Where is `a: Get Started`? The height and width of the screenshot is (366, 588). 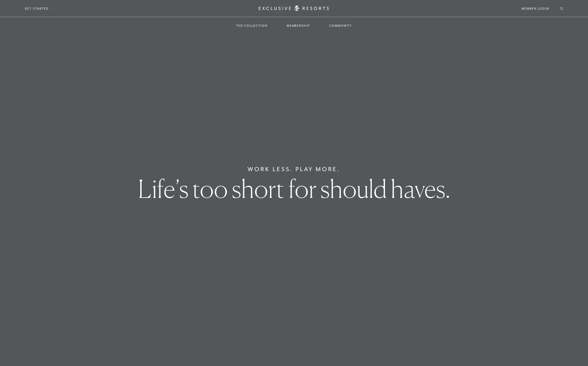 a: Get Started is located at coordinates (37, 8).